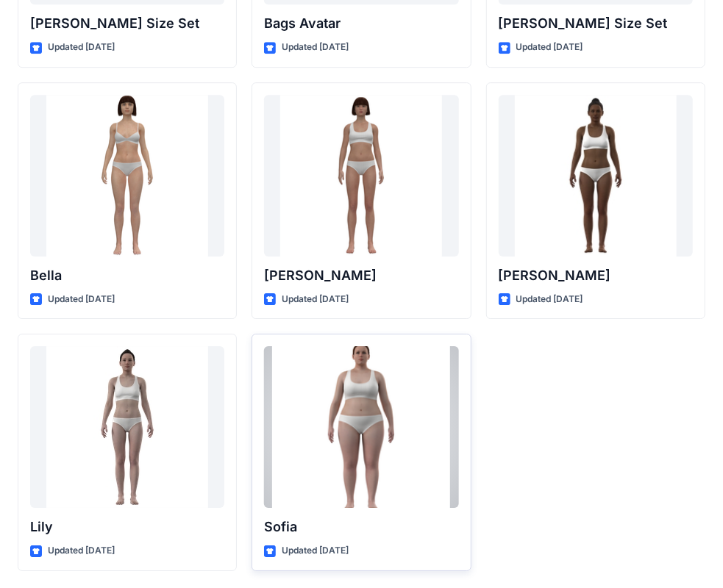 The image size is (723, 588). I want to click on a: Emma, so click(361, 176).